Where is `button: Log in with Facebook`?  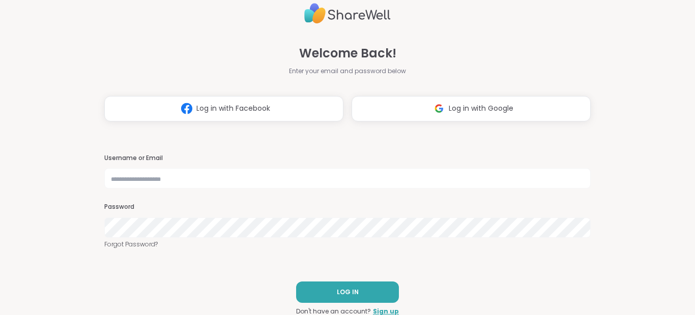 button: Log in with Facebook is located at coordinates (224, 109).